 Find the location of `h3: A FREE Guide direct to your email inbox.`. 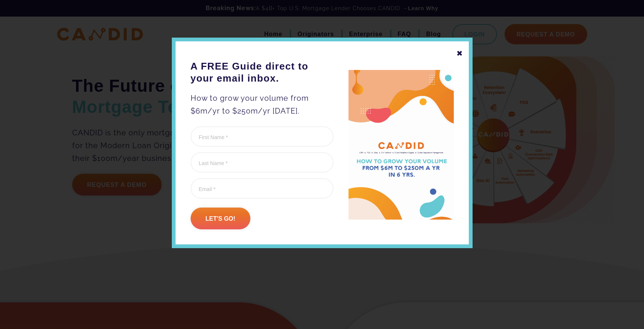

h3: A FREE Guide direct to your email inbox. is located at coordinates (262, 72).